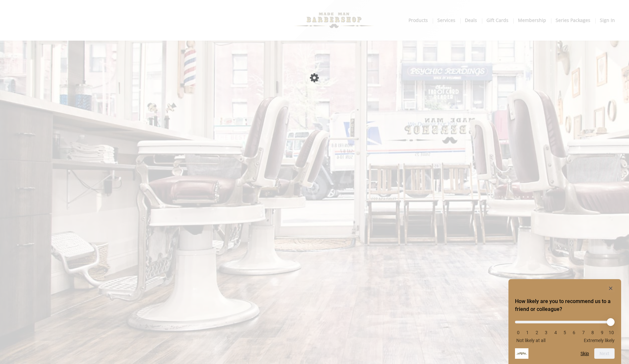 The image size is (629, 364). I want to click on li: 8, so click(593, 333).